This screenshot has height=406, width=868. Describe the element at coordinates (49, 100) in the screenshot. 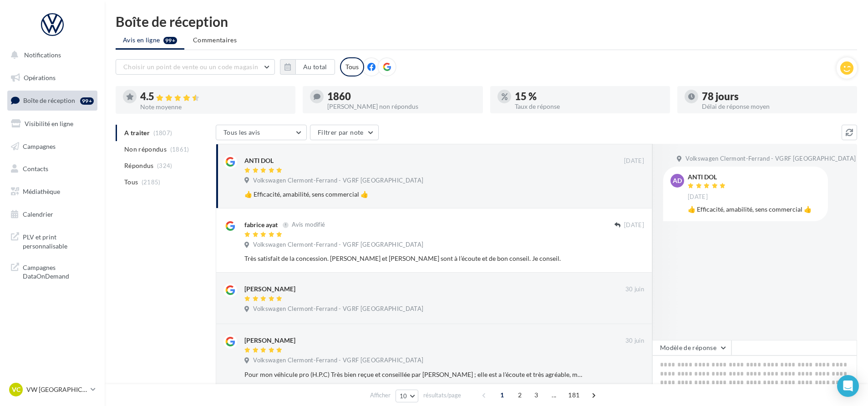

I see `span: Boîte de réception` at that location.